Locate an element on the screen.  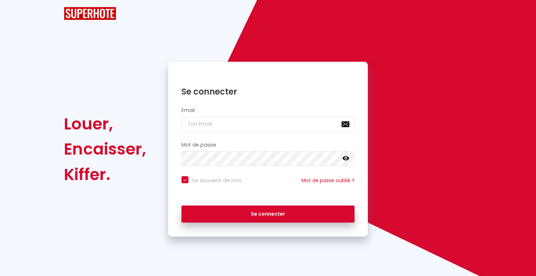
div: Encaisser, is located at coordinates (105, 149).